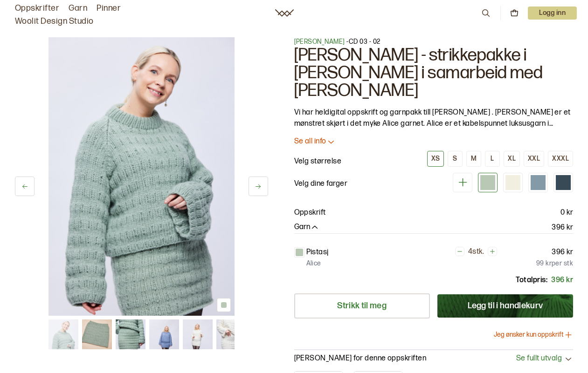  What do you see at coordinates (109, 9) in the screenshot?
I see `a: Pinner` at bounding box center [109, 9].